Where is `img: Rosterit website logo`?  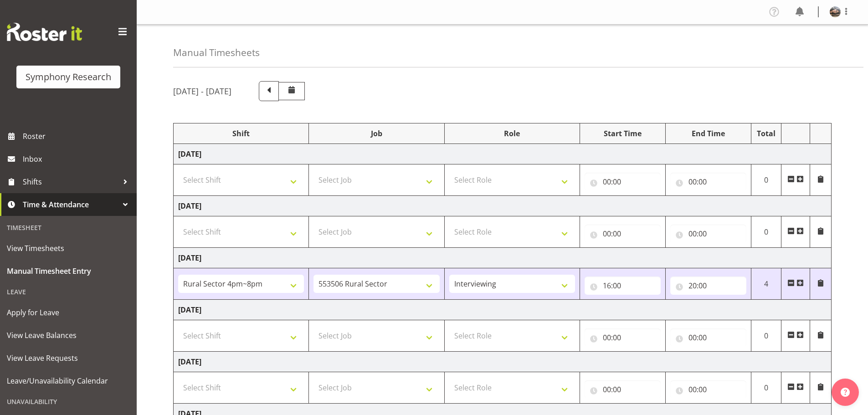
img: Rosterit website logo is located at coordinates (44, 32).